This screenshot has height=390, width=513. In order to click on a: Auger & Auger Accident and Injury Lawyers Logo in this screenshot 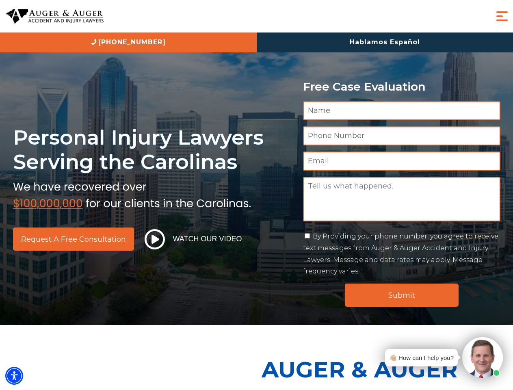, I will do `click(55, 16)`.